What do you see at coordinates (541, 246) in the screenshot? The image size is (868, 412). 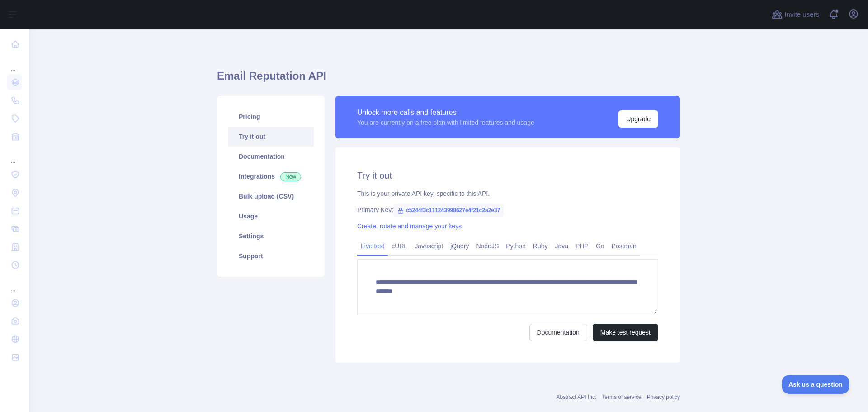 I see `a: Ruby` at bounding box center [541, 246].